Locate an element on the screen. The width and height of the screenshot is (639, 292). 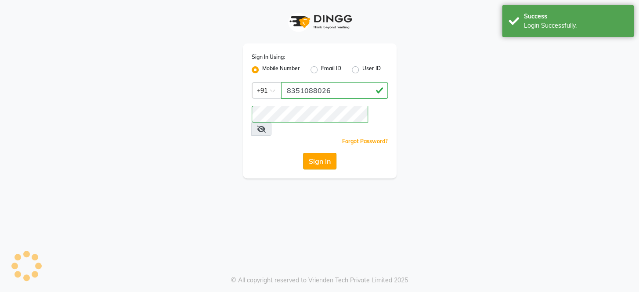
label: Mobile Number is located at coordinates (281, 70).